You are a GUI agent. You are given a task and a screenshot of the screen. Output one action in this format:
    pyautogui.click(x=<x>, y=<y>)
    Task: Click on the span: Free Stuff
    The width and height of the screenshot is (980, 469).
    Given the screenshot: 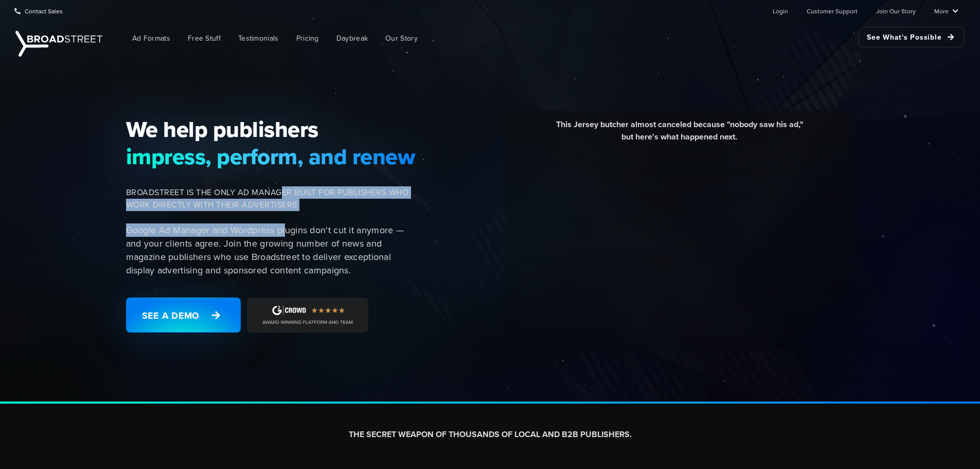 What is the action you would take?
    pyautogui.click(x=205, y=38)
    